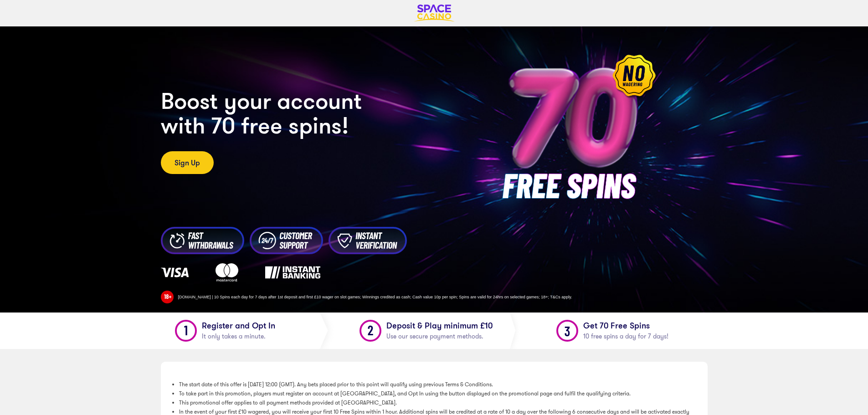 Image resolution: width=868 pixels, height=415 pixels. What do you see at coordinates (445, 331) in the screenshot?
I see `h1: Deposit & Play minimum £10` at bounding box center [445, 331].